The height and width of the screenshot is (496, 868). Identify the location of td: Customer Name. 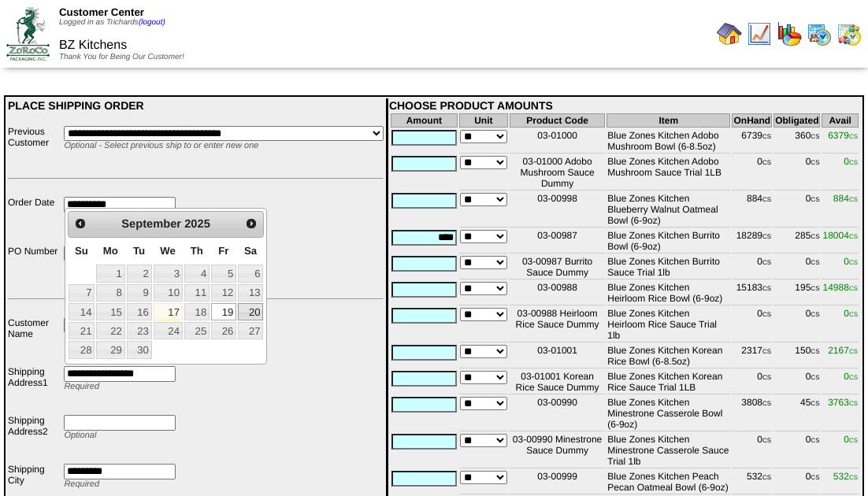
(34, 340).